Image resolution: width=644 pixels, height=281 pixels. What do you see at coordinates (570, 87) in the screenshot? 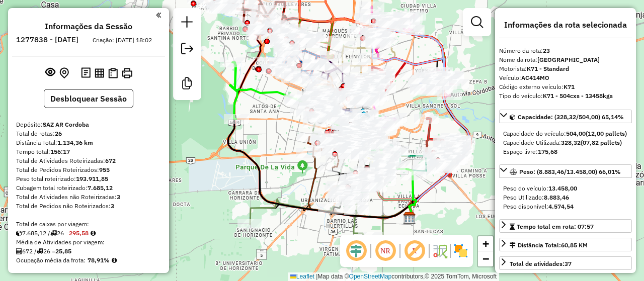
I see `strong: K71` at bounding box center [570, 87].